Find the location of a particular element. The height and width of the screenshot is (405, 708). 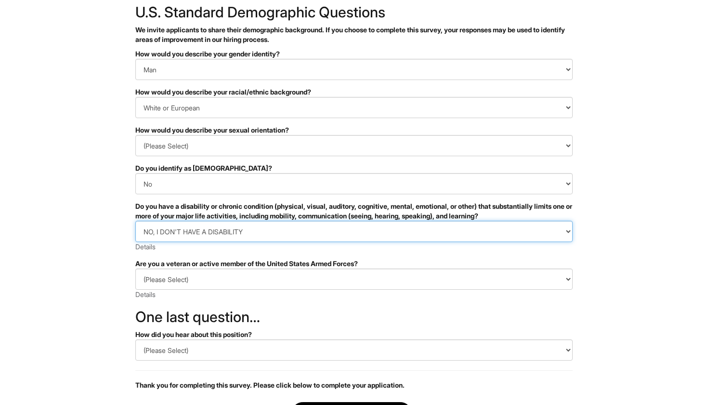

div: How would you describe your sexual orientation? is located at coordinates (354, 130).